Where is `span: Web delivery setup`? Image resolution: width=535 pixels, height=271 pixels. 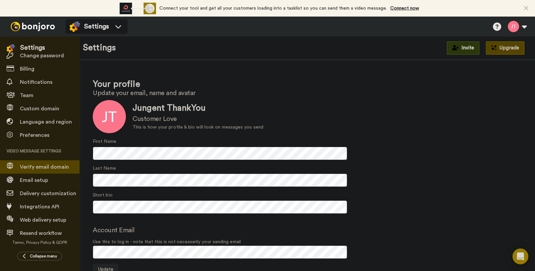
span: Web delivery setup is located at coordinates (43, 220).